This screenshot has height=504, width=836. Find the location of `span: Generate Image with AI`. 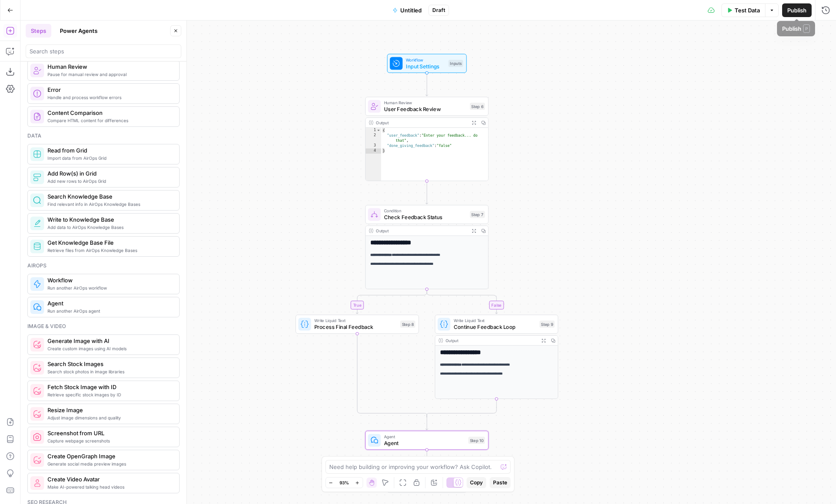

span: Generate Image with AI is located at coordinates (110, 341).